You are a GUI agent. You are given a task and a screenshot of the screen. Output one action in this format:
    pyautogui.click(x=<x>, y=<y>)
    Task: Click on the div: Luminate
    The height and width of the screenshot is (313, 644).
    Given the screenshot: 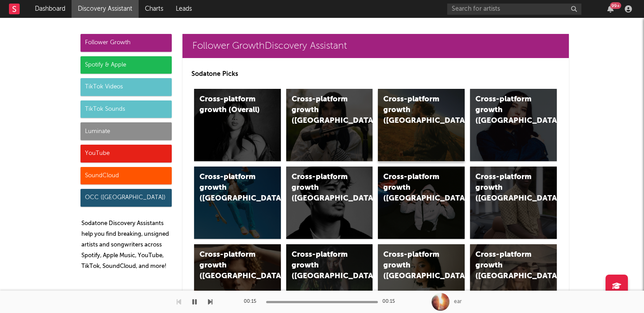 What is the action you would take?
    pyautogui.click(x=126, y=131)
    